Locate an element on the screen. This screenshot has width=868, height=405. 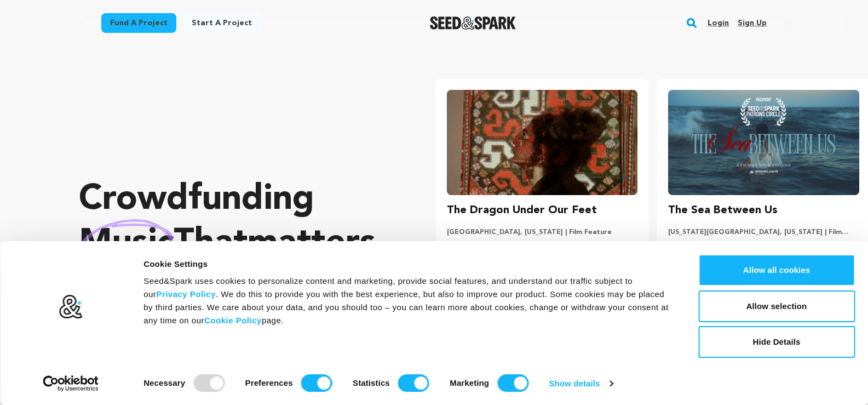
button: Allow selection is located at coordinates (776, 306).